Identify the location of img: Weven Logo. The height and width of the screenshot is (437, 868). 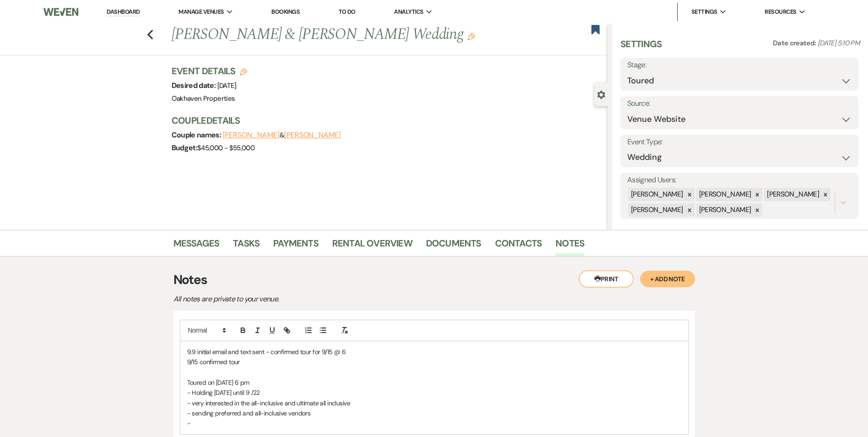
(61, 12).